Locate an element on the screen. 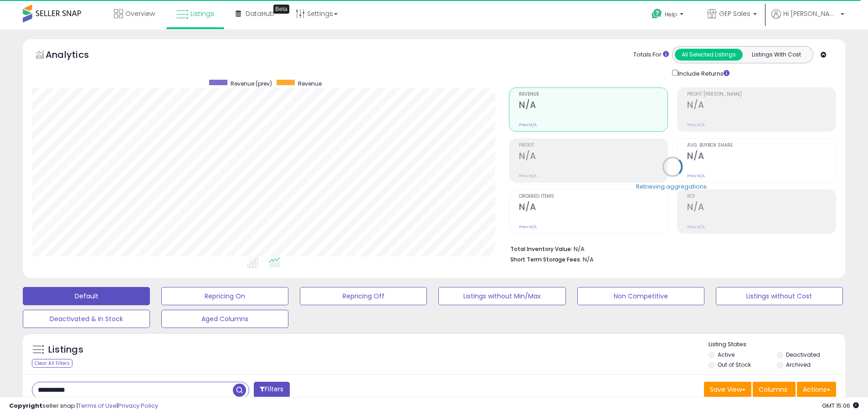 This screenshot has width=868, height=415. button: All Selected Listings is located at coordinates (709, 55).